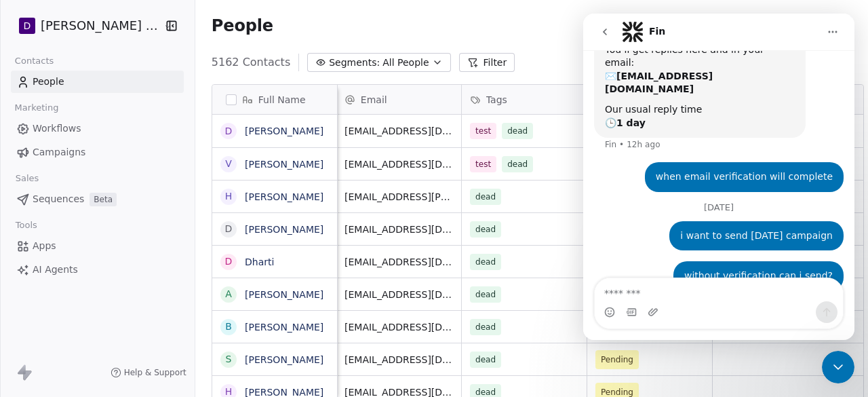 The height and width of the screenshot is (397, 868). Describe the element at coordinates (228, 294) in the screenshot. I see `div: A` at that location.